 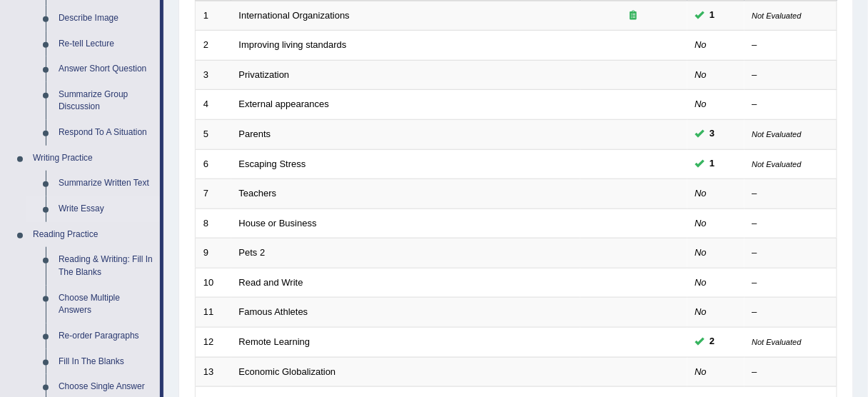 What do you see at coordinates (106, 362) in the screenshot?
I see `a: Fill In The Blanks` at bounding box center [106, 362].